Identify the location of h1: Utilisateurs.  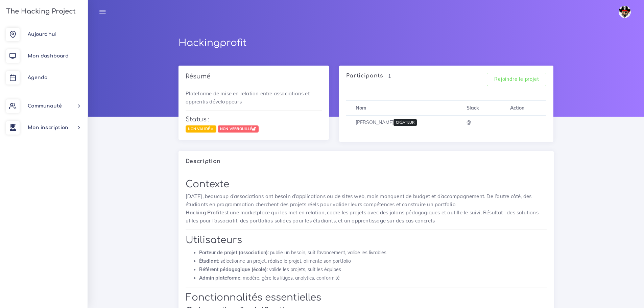
(367, 240).